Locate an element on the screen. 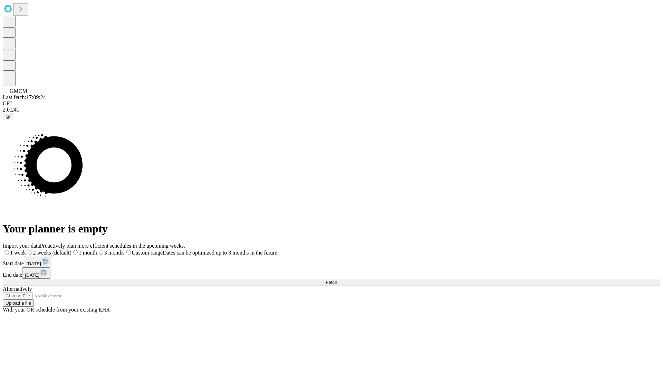 The width and height of the screenshot is (663, 373). input: 1 month is located at coordinates (75, 252).